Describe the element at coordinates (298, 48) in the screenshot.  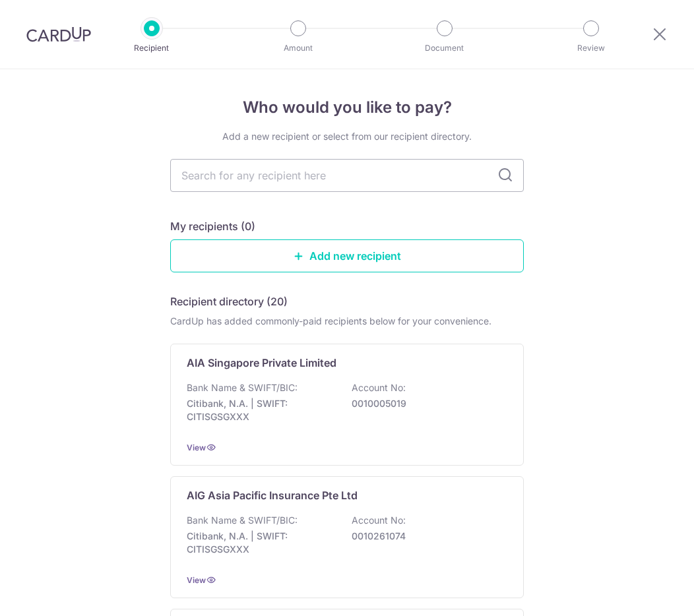
I see `p: Amount` at that location.